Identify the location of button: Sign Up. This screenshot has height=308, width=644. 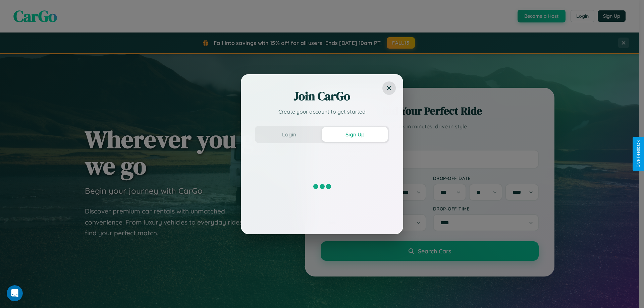
(355, 135).